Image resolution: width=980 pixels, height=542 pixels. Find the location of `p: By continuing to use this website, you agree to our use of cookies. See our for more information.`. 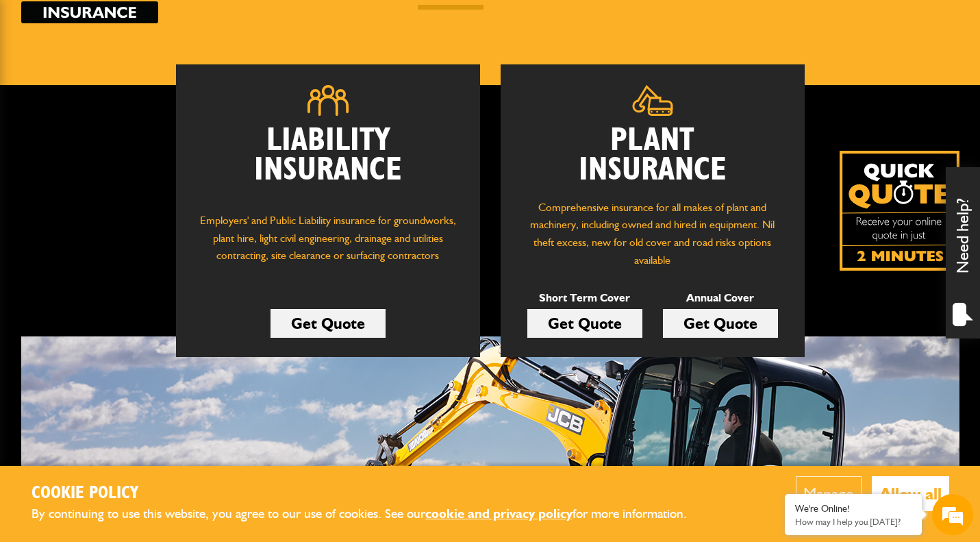

p: By continuing to use this website, you agree to our use of cookies. See our for more information. is located at coordinates (370, 514).